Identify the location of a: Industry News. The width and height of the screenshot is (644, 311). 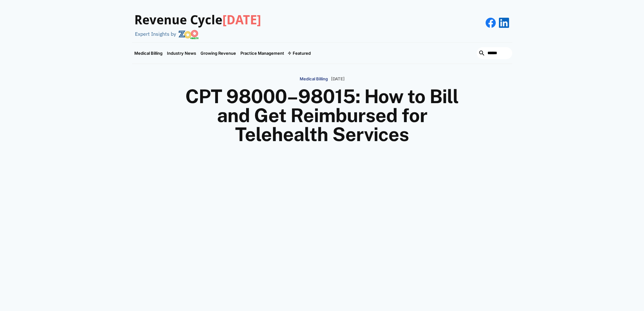
(181, 53).